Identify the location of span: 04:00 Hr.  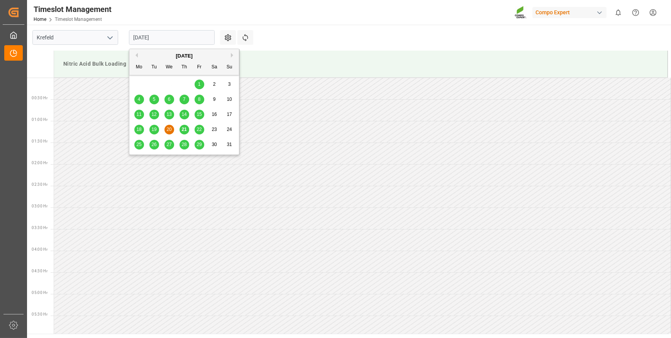
(39, 249).